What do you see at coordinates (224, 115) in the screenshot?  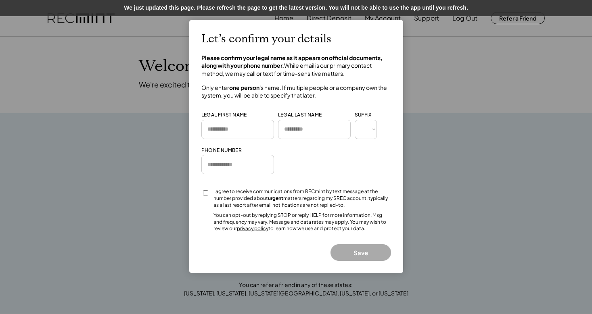 I see `div: LEGAL FIRST NAME` at bounding box center [224, 115].